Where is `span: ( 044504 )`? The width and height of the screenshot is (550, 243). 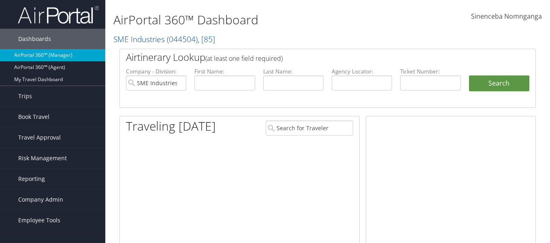 span: ( 044504 ) is located at coordinates (182, 39).